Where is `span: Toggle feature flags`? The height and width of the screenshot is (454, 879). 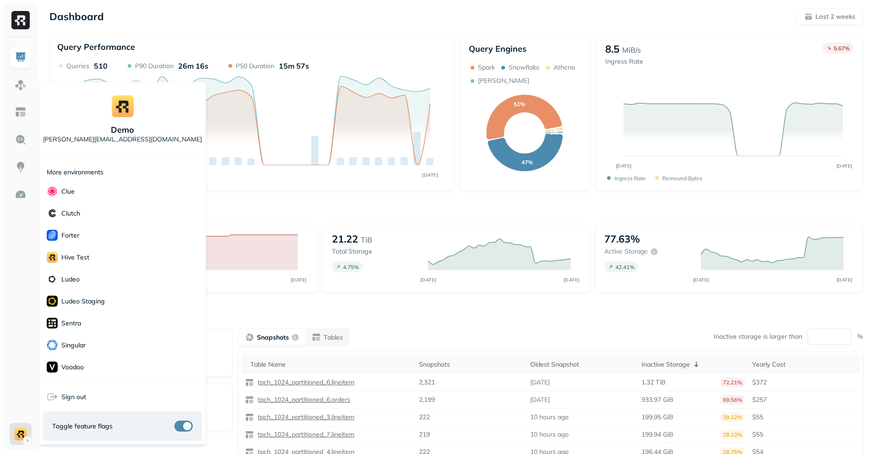
span: Toggle feature flags is located at coordinates (82, 426).